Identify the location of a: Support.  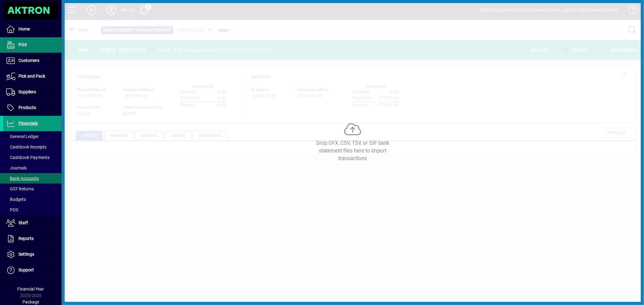
(32, 270).